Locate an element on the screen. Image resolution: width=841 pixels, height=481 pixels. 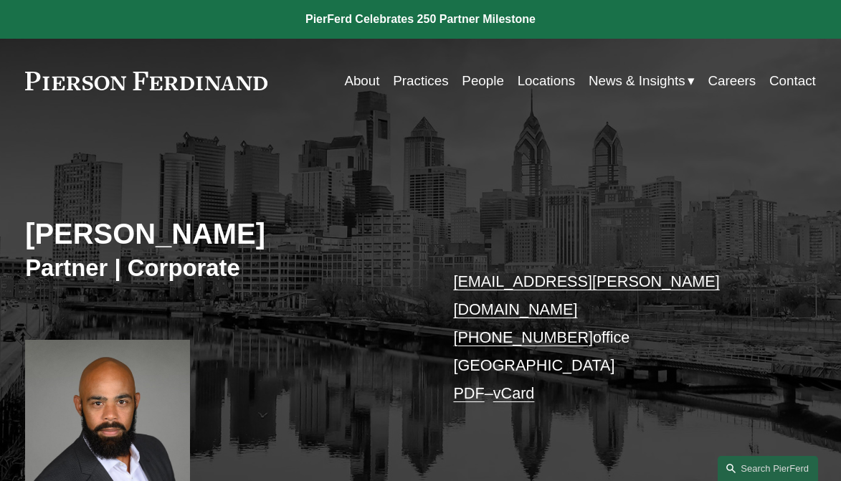
h3: Partner | Corporate is located at coordinates (222, 268).